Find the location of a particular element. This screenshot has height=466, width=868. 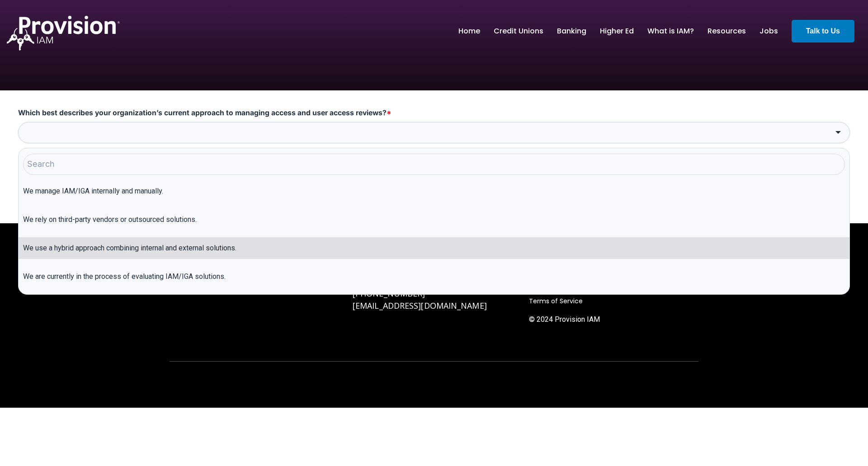

a: Jobs is located at coordinates (769, 31).